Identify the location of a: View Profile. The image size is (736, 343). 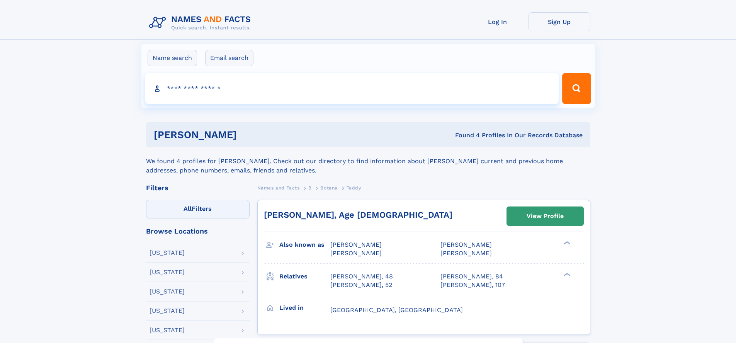
(545, 216).